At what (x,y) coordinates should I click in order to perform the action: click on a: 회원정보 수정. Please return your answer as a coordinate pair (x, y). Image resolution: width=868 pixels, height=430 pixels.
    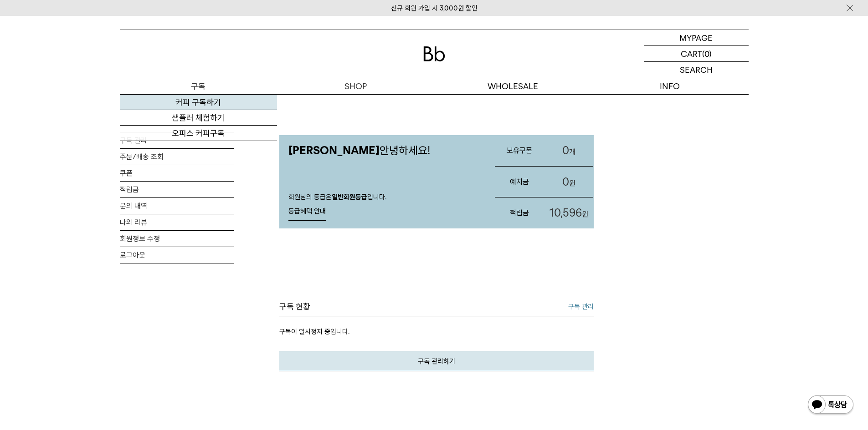
    Looking at the image, I should click on (177, 239).